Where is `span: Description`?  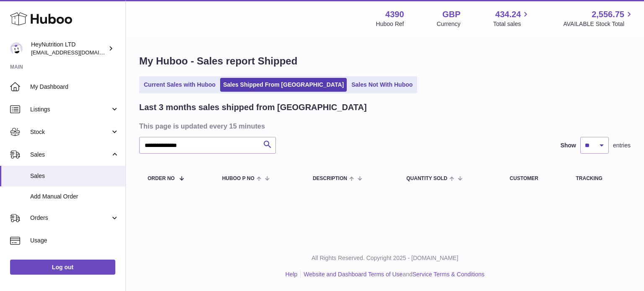 span: Description is located at coordinates (330, 178).